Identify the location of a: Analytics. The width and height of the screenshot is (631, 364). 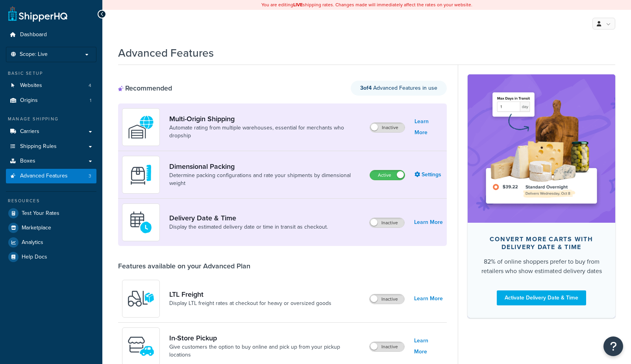
(51, 242).